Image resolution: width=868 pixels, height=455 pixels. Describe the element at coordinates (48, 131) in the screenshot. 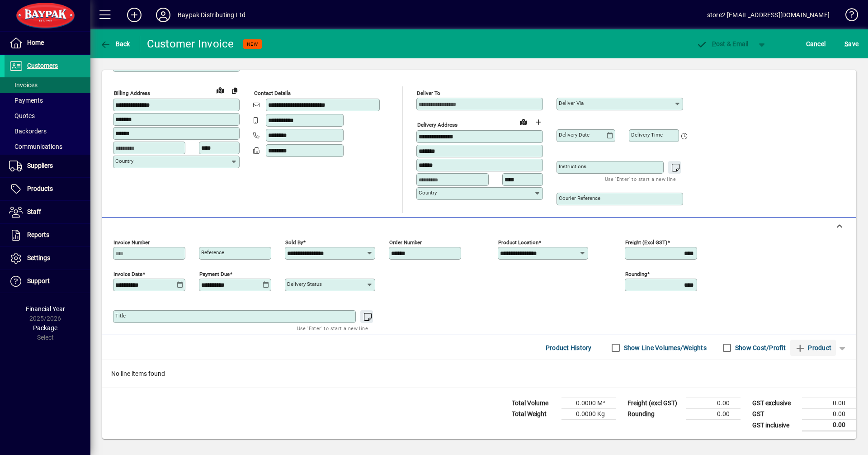

I see `a: Backorders` at that location.